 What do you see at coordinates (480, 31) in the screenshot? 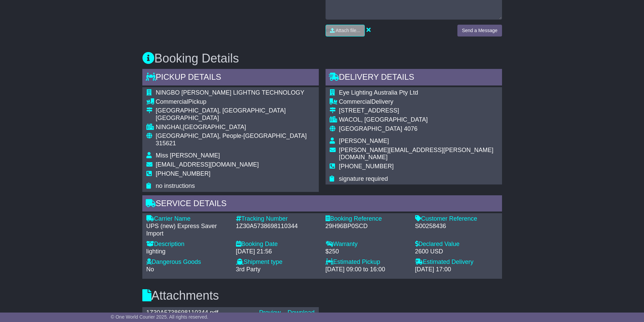
I see `button: Send a Message` at bounding box center [480, 31].